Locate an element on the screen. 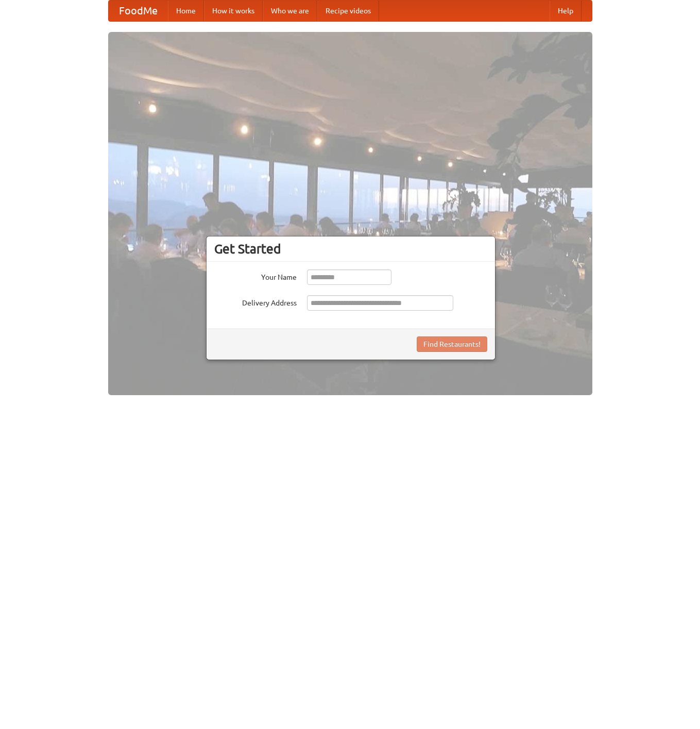 The width and height of the screenshot is (700, 729). a: Recipe videos is located at coordinates (348, 11).